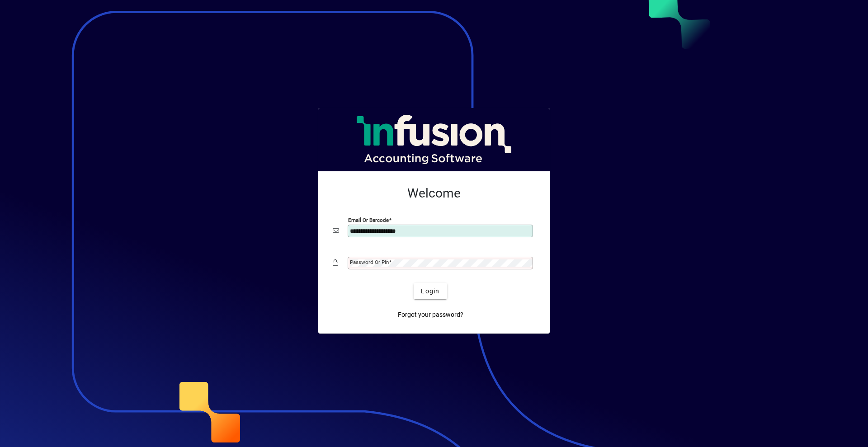 The width and height of the screenshot is (868, 447). Describe the element at coordinates (430, 315) in the screenshot. I see `a: Forgot your password?` at that location.